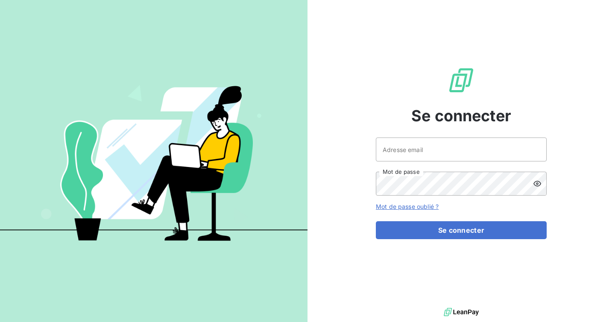 The image size is (615, 322). I want to click on input: placeholder, so click(461, 149).